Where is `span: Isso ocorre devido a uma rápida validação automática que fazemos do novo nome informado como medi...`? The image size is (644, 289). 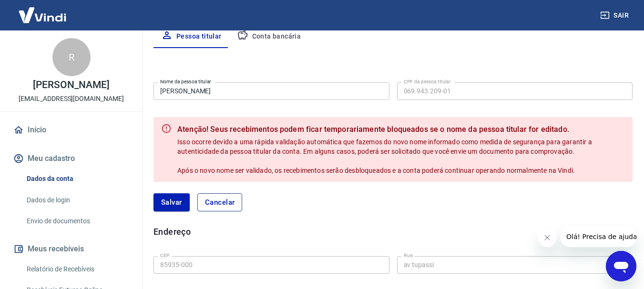 span: Isso ocorre devido a uma rápida validação automática que fazemos do novo nome informado como medi... is located at coordinates (385, 156).